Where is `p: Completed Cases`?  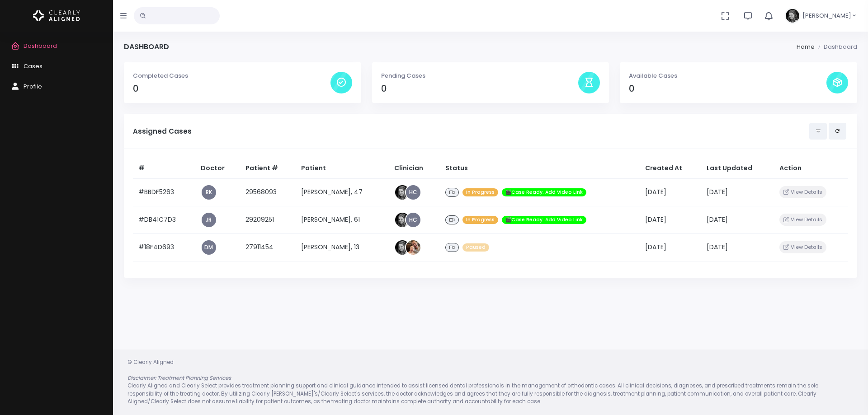 p: Completed Cases is located at coordinates (232, 76).